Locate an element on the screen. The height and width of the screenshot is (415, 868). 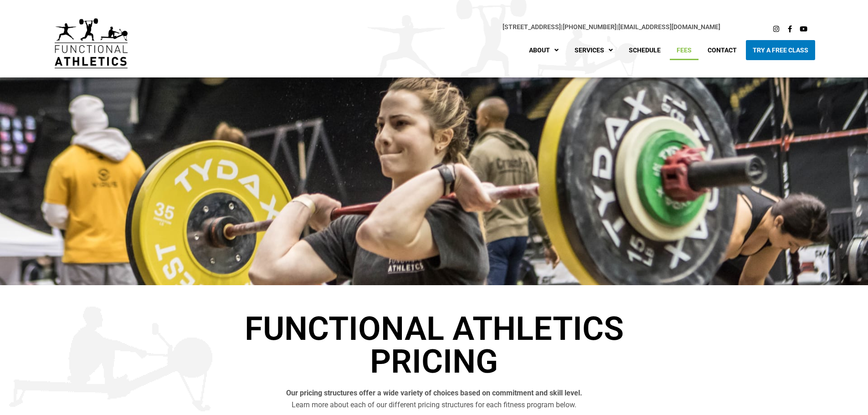
span: Learn more about each of our different pricing structures for each fitness program below. is located at coordinates (434, 404).